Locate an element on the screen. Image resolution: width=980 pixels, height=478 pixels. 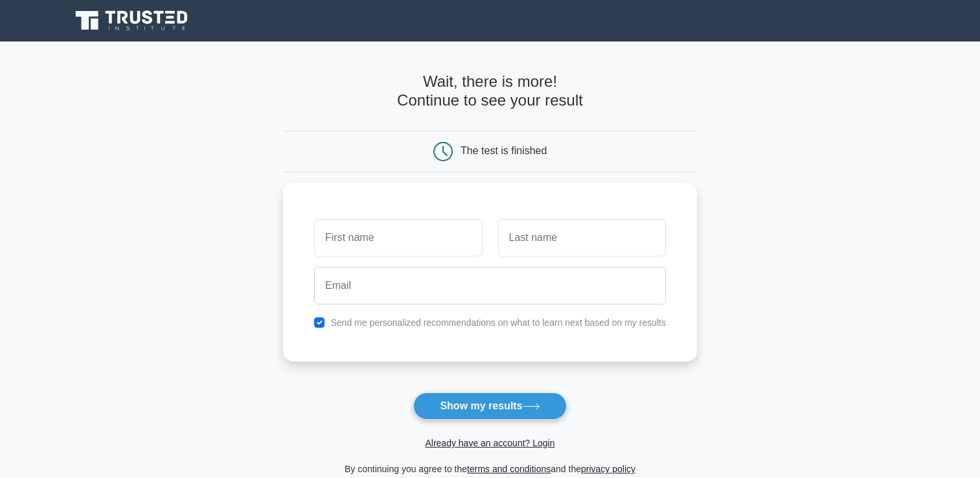
input: Email is located at coordinates (489, 286).